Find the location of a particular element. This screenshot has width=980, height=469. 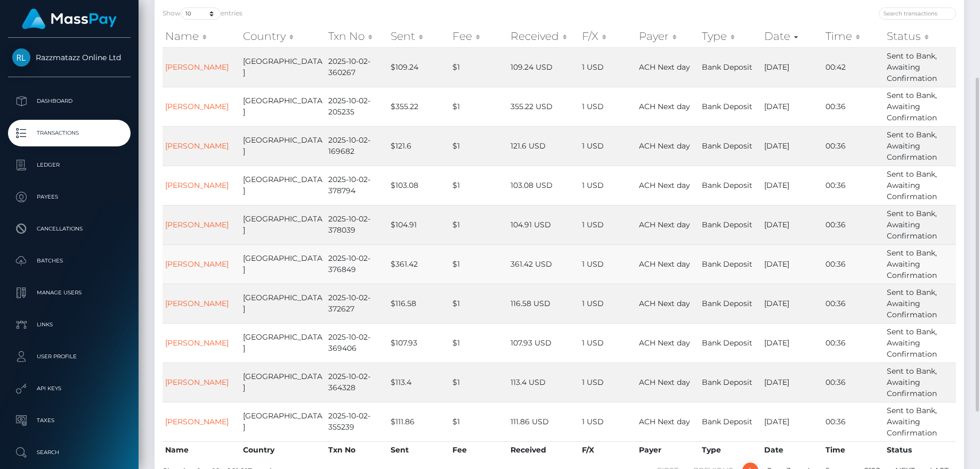

th: F/X: activate to sort column ascending is located at coordinates (608, 36).